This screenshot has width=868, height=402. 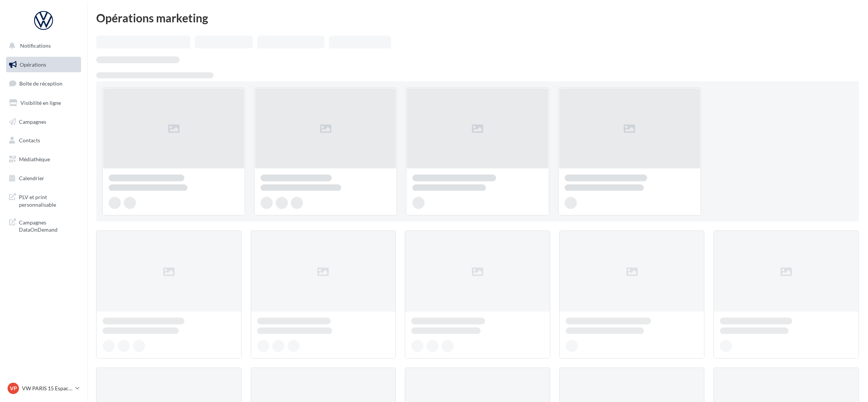 I want to click on a: Contacts, so click(x=44, y=141).